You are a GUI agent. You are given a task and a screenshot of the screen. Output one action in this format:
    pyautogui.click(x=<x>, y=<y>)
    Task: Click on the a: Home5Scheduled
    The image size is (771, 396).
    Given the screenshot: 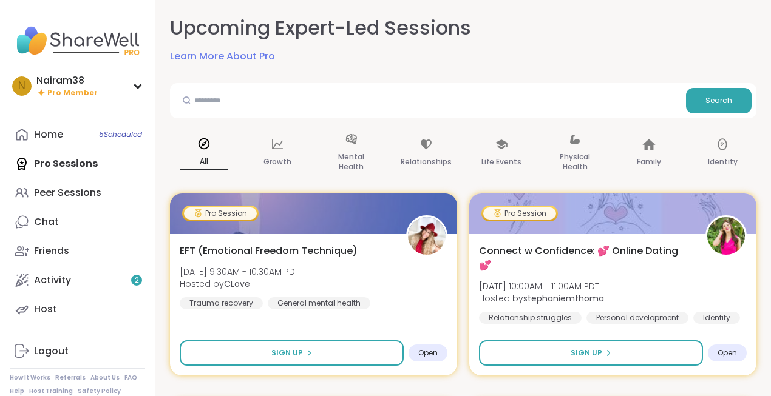 What is the action you would take?
    pyautogui.click(x=77, y=135)
    